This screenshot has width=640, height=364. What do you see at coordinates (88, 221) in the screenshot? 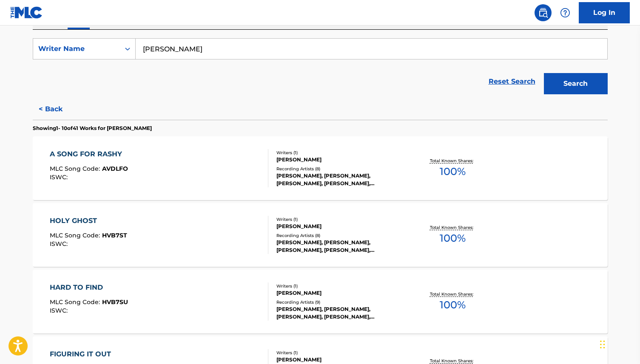
I see `div: HOLY GHOST` at bounding box center [88, 221].